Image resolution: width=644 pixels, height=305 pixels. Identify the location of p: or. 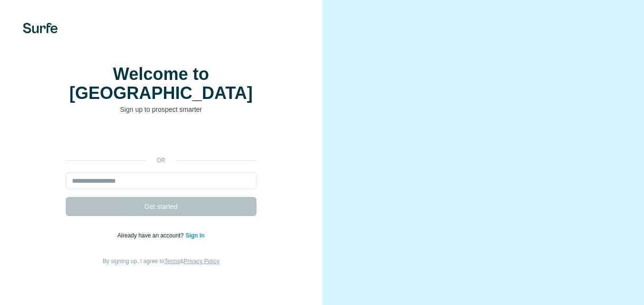
(161, 161).